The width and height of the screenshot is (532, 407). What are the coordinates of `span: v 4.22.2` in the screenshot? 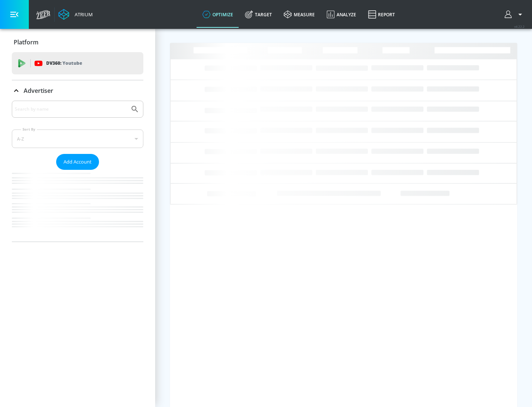 It's located at (520, 26).